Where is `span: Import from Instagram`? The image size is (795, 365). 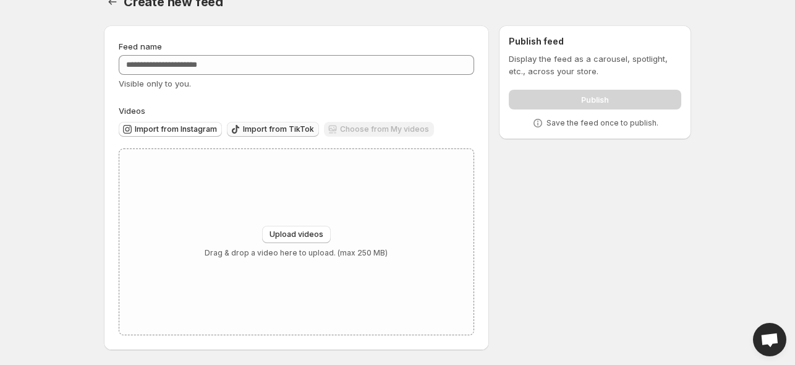 span: Import from Instagram is located at coordinates (176, 129).